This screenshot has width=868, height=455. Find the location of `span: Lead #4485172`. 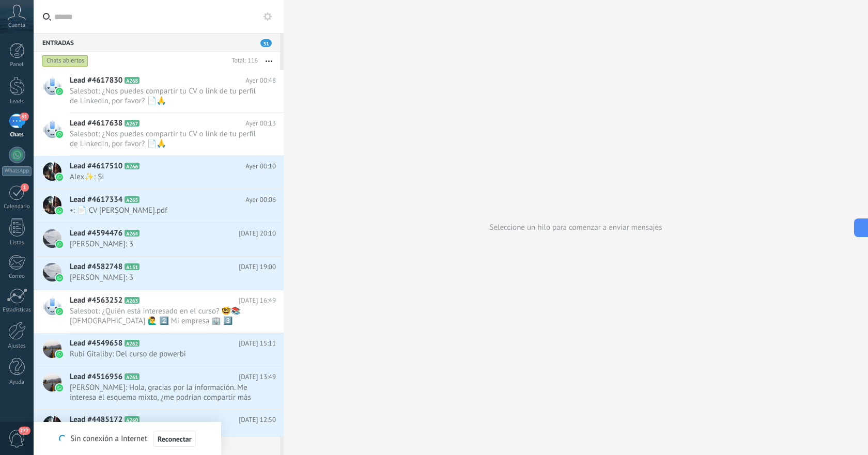

span: Lead #4485172 is located at coordinates (96, 420).